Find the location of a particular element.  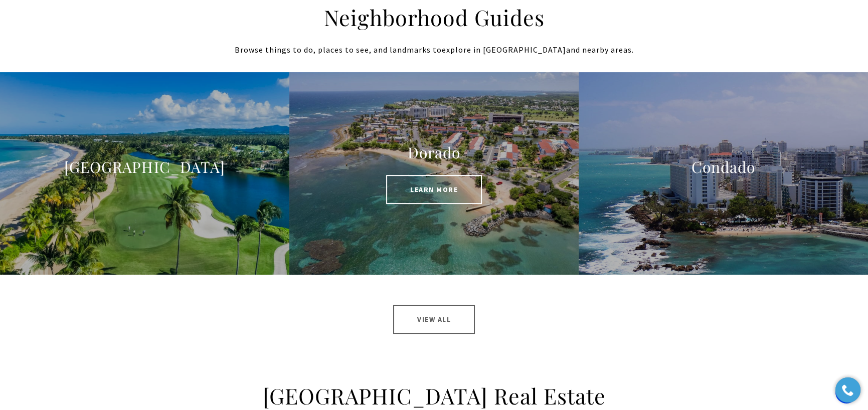

a: Dorado's pristine sea Dorado Learn More is located at coordinates (434, 173).